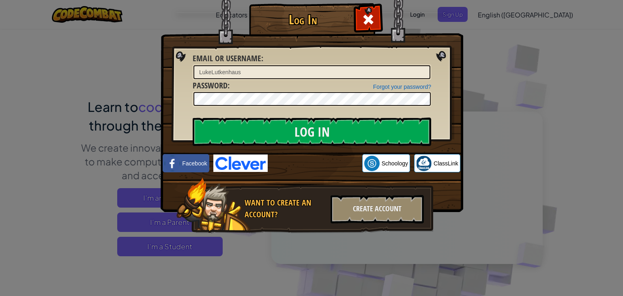 This screenshot has width=623, height=296. I want to click on span: Schoology, so click(395, 164).